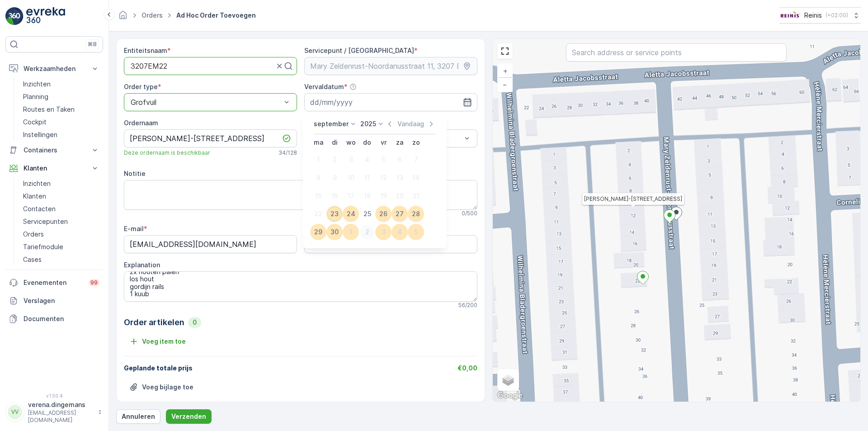 This screenshot has height=431, width=868. What do you see at coordinates (162, 387) in the screenshot?
I see `button: Bestand uploaden` at bounding box center [162, 387].